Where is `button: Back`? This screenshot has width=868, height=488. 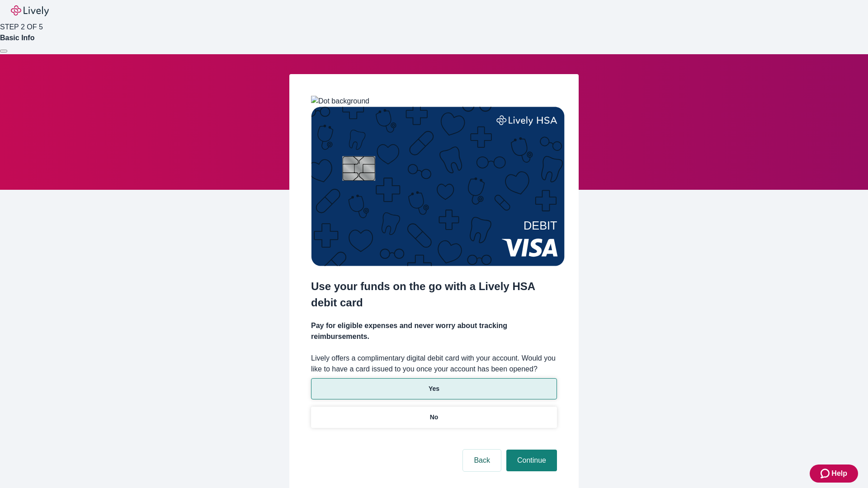 button: Back is located at coordinates (482, 460).